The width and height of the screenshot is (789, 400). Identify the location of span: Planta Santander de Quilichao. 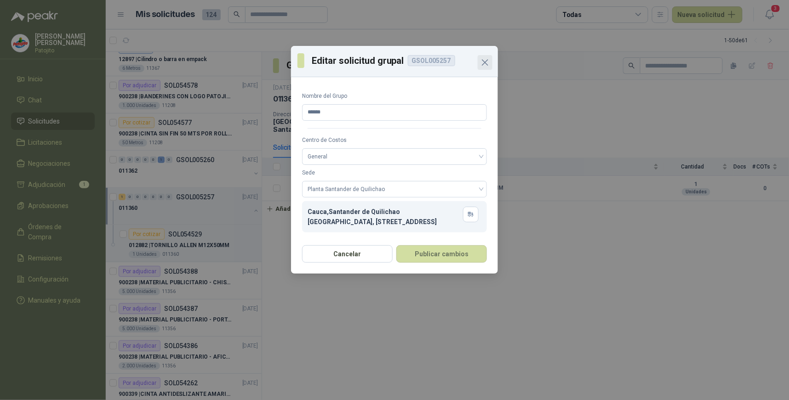
(394, 189).